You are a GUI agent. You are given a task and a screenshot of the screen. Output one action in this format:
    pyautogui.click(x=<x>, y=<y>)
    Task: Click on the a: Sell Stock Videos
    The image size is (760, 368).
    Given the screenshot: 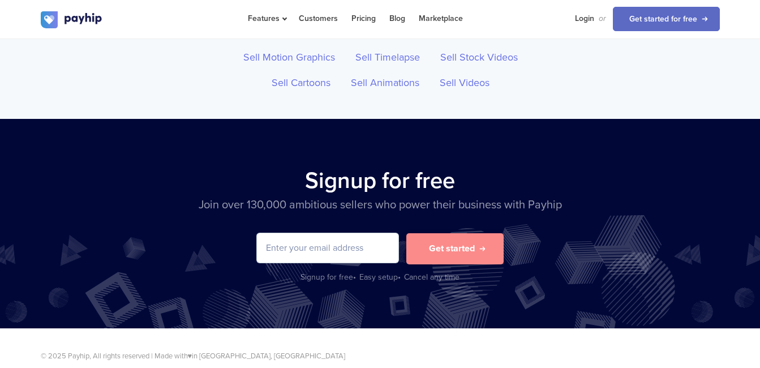 What is the action you would take?
    pyautogui.click(x=479, y=58)
    